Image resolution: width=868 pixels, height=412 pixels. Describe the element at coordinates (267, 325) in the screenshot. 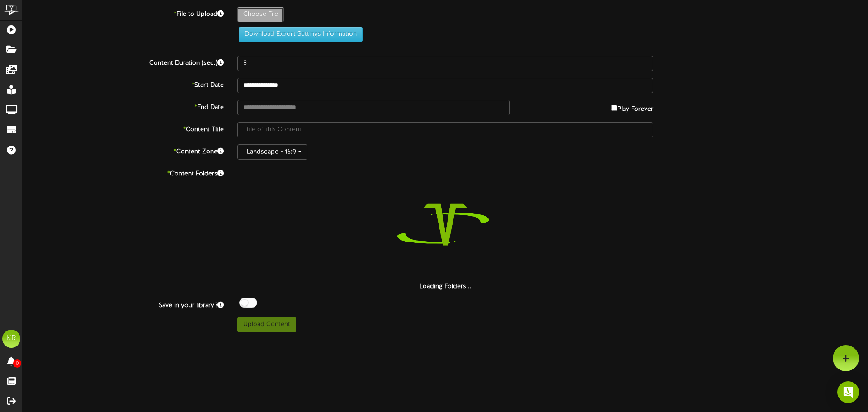

I see `button: Upload Content` at that location.